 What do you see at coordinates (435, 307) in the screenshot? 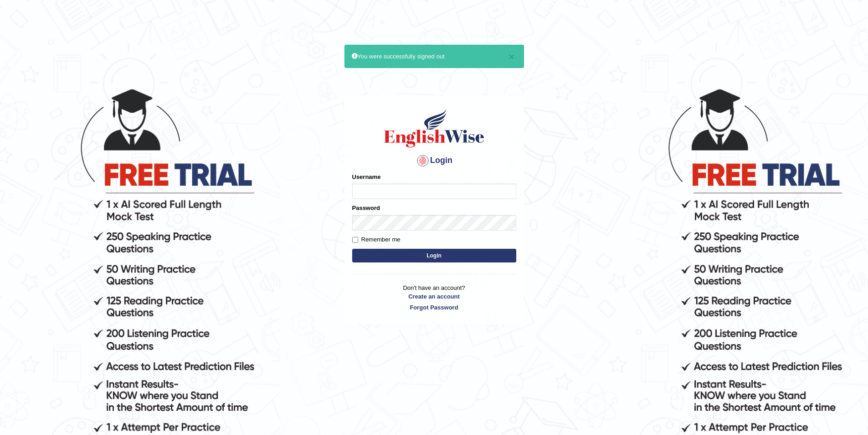
I see `a: Forgot Password` at bounding box center [435, 307].